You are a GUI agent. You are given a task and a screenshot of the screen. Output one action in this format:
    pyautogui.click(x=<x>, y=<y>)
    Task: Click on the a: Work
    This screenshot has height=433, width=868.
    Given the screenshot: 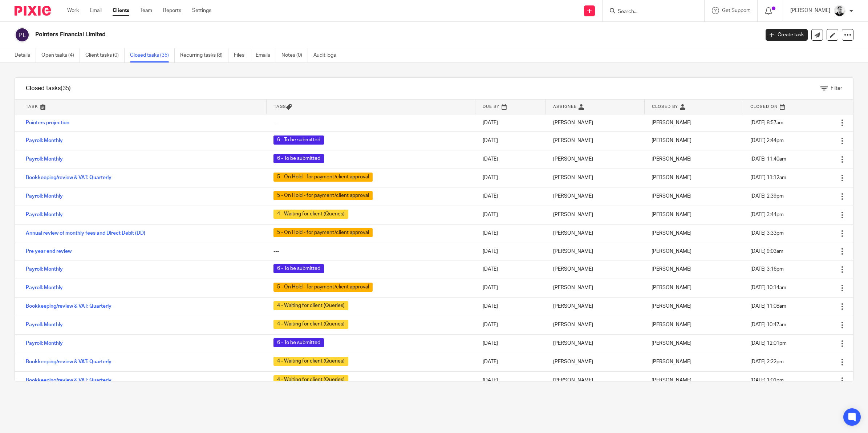 What is the action you would take?
    pyautogui.click(x=73, y=10)
    